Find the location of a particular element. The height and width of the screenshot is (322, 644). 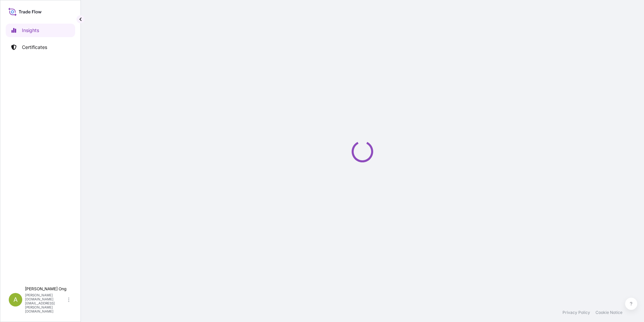

p: Certificates is located at coordinates (34, 48).